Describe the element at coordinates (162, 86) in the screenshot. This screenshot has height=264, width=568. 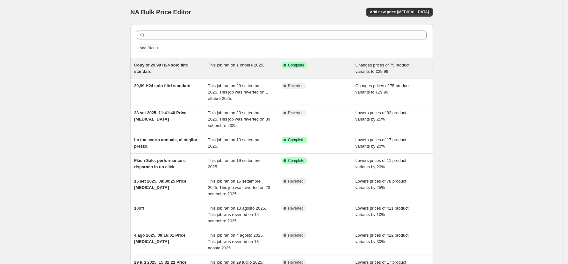
I see `span: 29,99 H24 solo filtri standard` at that location.